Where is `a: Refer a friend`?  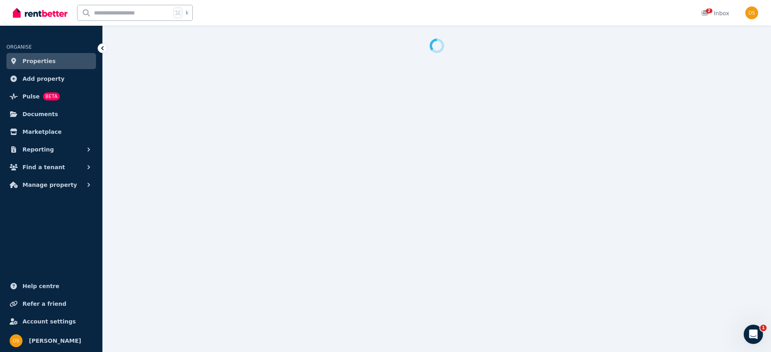
a: Refer a friend is located at coordinates (51, 303).